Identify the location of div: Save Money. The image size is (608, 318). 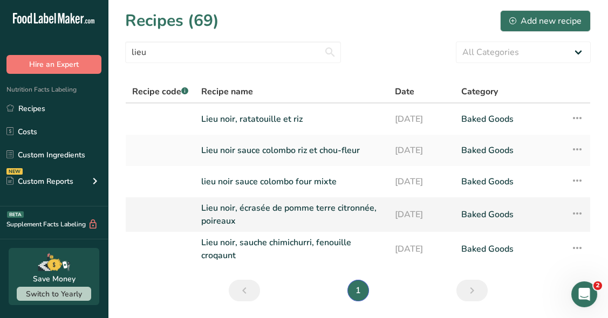
(54, 279).